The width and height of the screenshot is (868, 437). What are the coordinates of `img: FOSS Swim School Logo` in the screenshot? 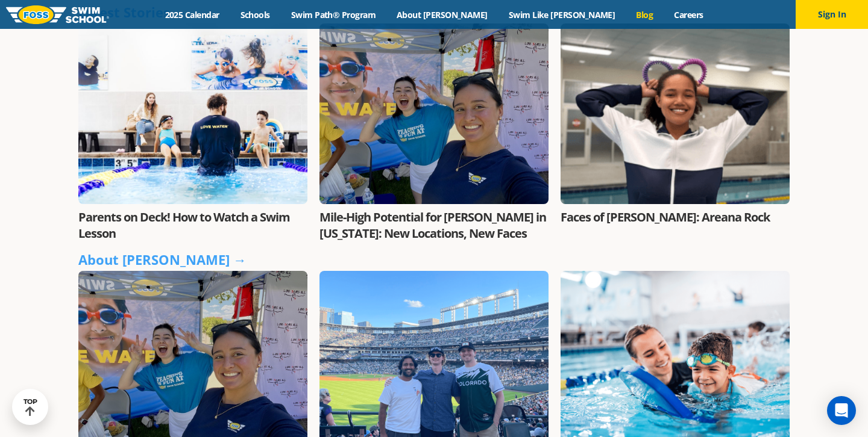 It's located at (57, 14).